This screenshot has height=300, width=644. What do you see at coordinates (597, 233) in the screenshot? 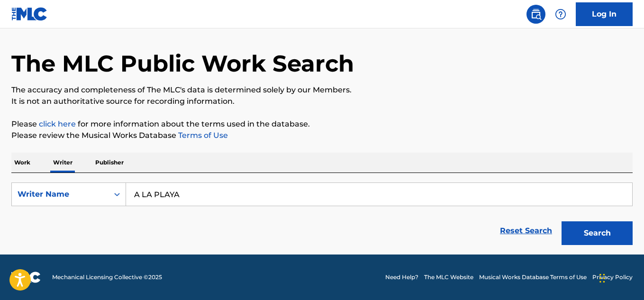
I see `button: Search` at bounding box center [597, 233].